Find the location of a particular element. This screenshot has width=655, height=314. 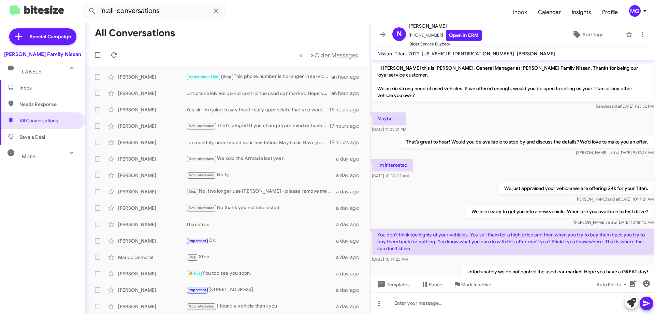

div: Thank You is located at coordinates (261, 224).